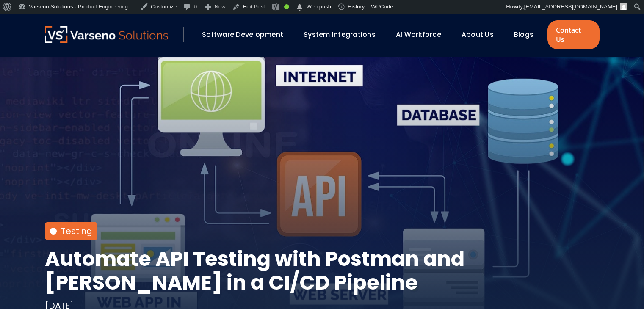 The image size is (644, 309). Describe the element at coordinates (418, 34) in the screenshot. I see `a: AI Workforce` at that location.